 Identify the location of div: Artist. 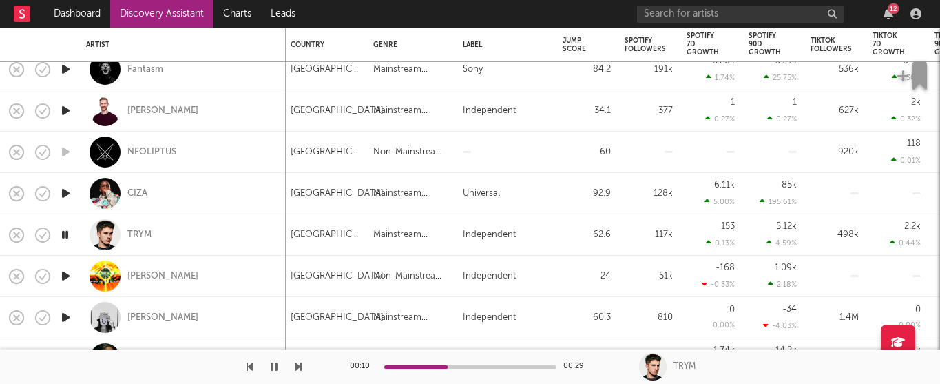
(179, 45).